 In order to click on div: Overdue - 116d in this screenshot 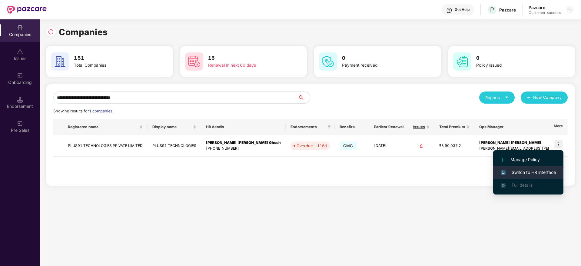, I will do `click(312, 146)`.